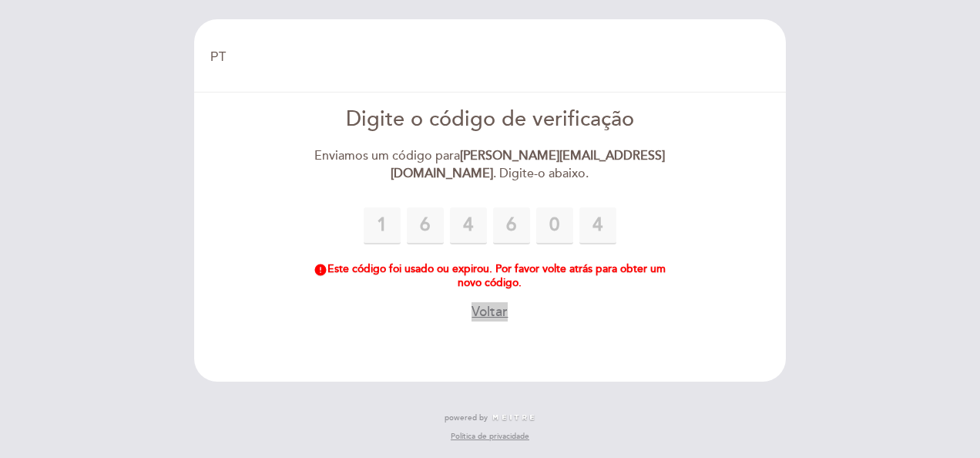 The image size is (980, 458). Describe the element at coordinates (490, 119) in the screenshot. I see `div: Digite o código de verificação` at that location.